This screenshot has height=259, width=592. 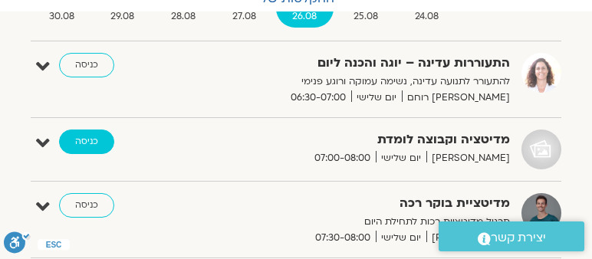 I want to click on strong: מדיטציית בוקר רכה, so click(x=375, y=203).